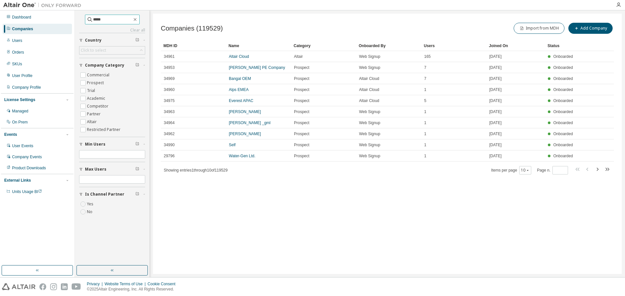  I want to click on div: User Events, so click(22, 146).